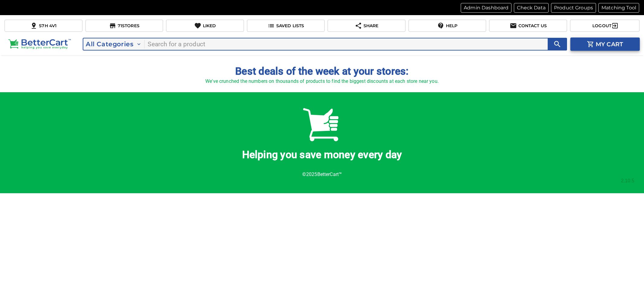 This screenshot has width=644, height=306. Describe the element at coordinates (573, 8) in the screenshot. I see `p: Product Groups` at that location.